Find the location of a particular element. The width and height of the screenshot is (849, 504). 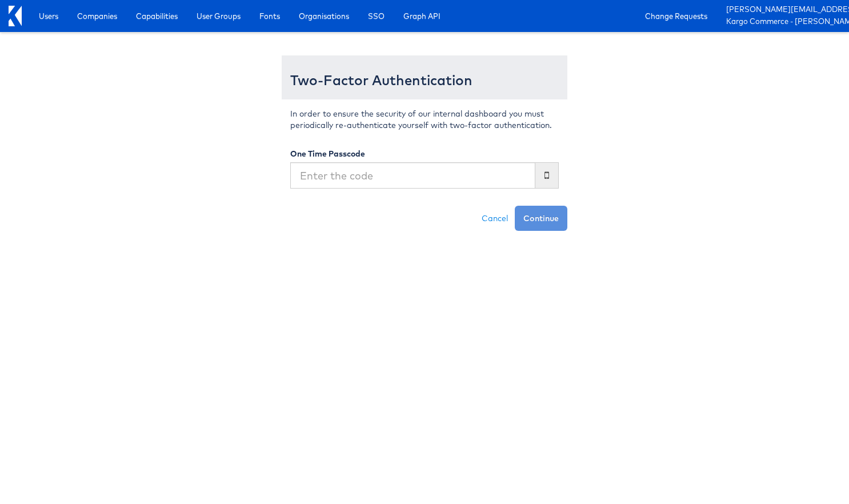

a: Change Requests is located at coordinates (676, 16).